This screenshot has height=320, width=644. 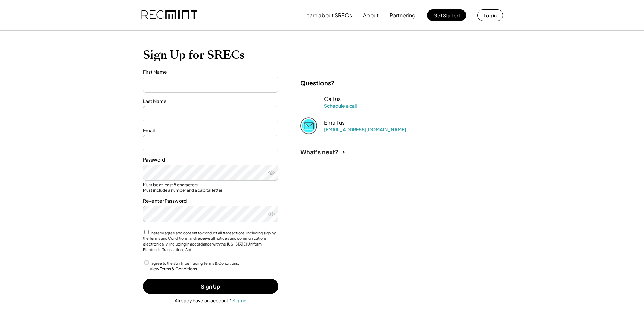 What do you see at coordinates (447, 15) in the screenshot?
I see `button: Get Started` at bounding box center [447, 15].